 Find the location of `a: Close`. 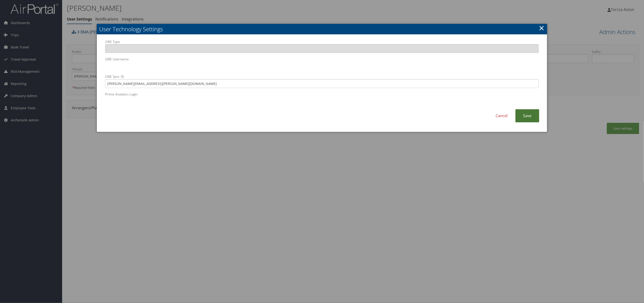

a: Close is located at coordinates (542, 28).